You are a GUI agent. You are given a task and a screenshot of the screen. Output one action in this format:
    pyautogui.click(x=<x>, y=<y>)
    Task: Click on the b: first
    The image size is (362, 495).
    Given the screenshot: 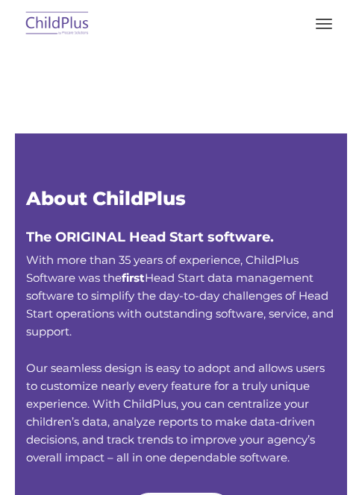 What is the action you would take?
    pyautogui.click(x=133, y=278)
    